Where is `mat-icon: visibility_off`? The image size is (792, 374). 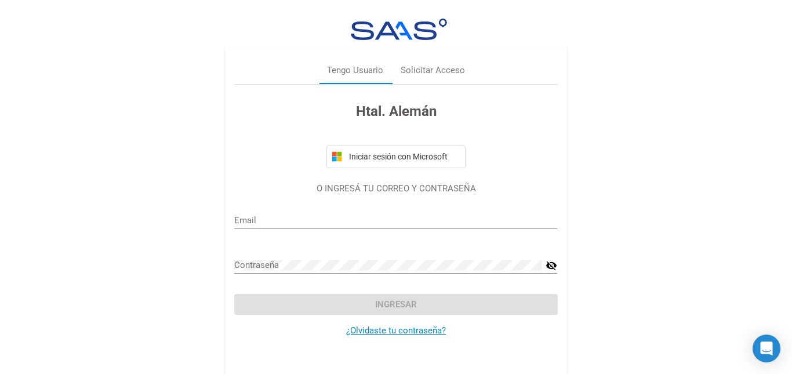
mat-icon: visibility_off is located at coordinates (551, 266).